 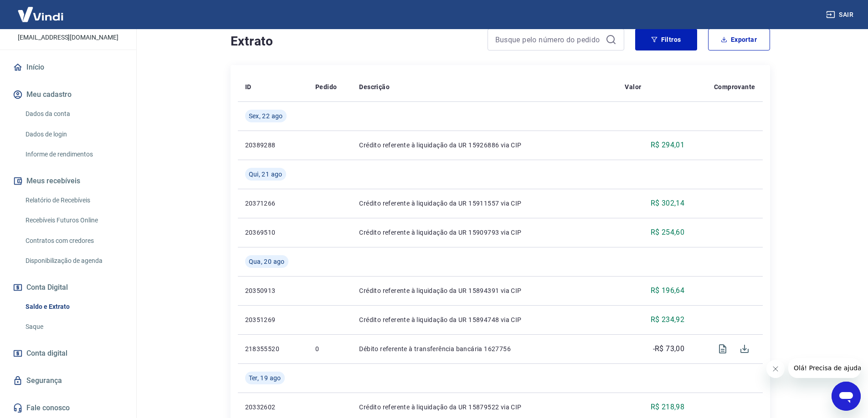 I want to click on button: Filtros, so click(x=666, y=39).